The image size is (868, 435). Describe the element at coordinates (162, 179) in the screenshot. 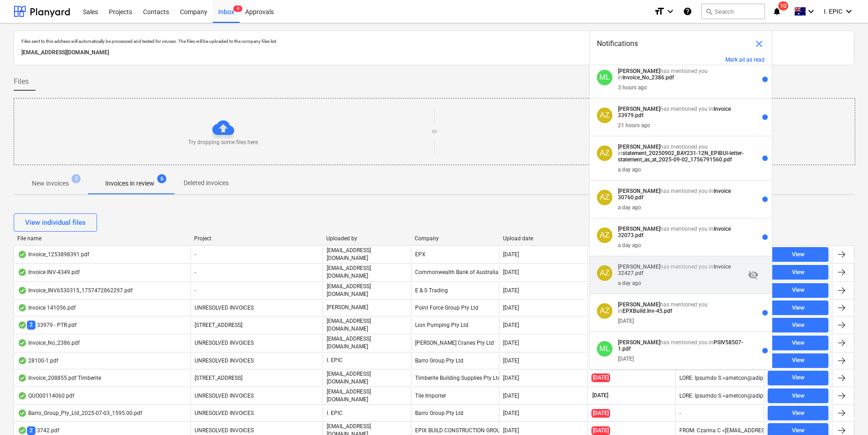

I see `span: 6` at that location.